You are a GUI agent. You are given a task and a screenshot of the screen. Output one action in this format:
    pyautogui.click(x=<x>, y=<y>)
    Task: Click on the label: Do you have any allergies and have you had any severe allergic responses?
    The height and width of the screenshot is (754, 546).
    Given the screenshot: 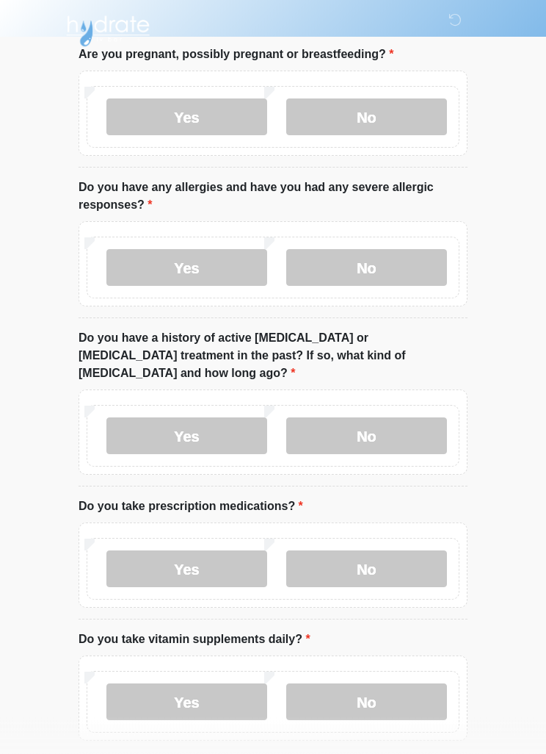 What is the action you would take?
    pyautogui.click(x=273, y=197)
    